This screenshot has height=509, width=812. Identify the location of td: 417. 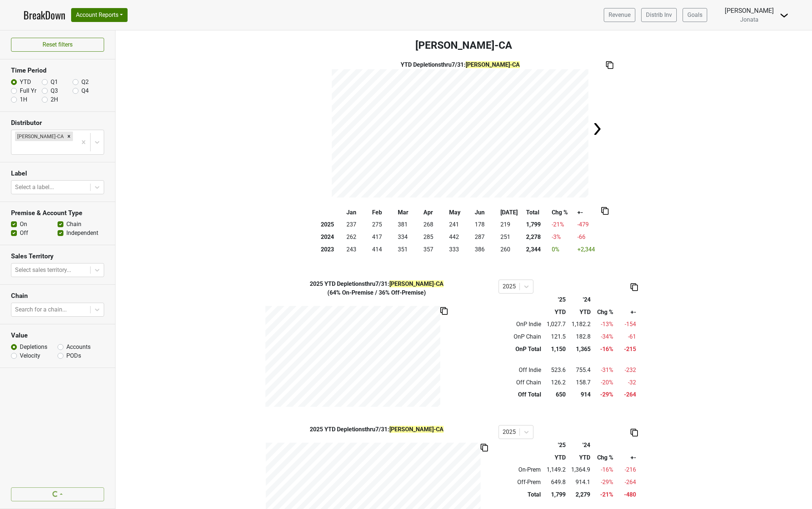
(383, 237).